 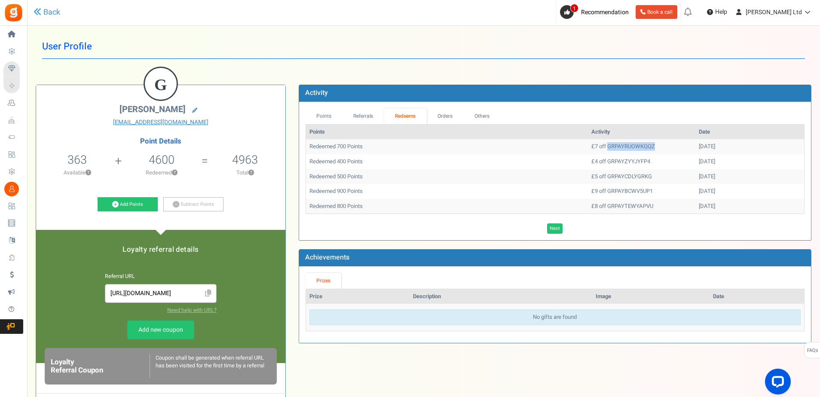 What do you see at coordinates (641, 132) in the screenshot?
I see `th: Activity` at bounding box center [641, 132].